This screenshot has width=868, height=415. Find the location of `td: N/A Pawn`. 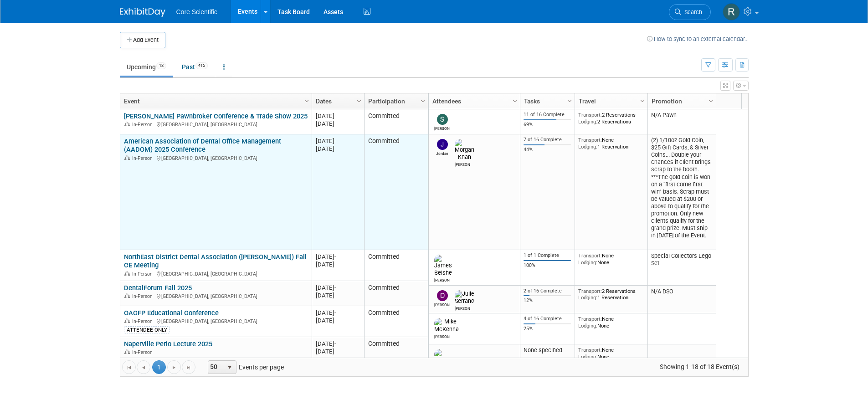

td: N/A Pawn is located at coordinates (682, 122).